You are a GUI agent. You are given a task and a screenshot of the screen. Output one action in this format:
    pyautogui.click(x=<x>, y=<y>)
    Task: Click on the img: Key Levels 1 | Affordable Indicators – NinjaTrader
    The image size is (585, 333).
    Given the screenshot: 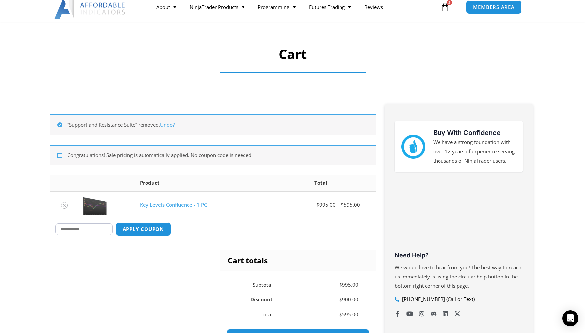 What is the action you would take?
    pyautogui.click(x=95, y=205)
    